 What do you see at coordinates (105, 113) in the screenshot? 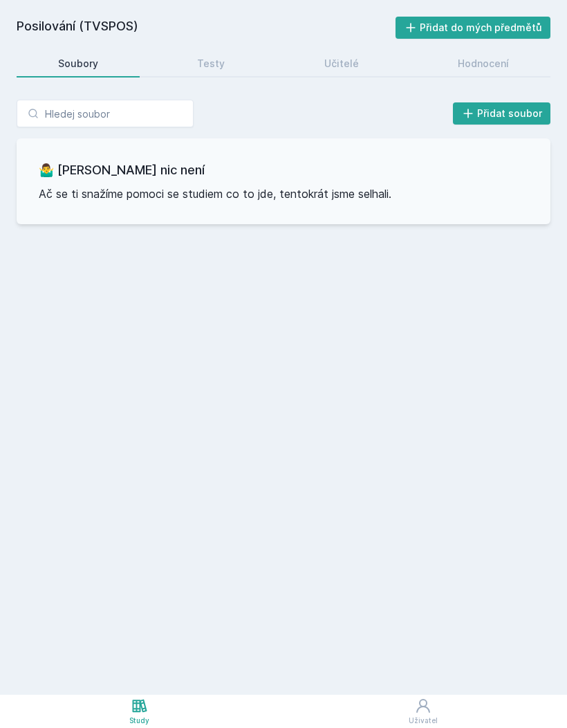
I see `input: Hledej soubor` at bounding box center [105, 113].